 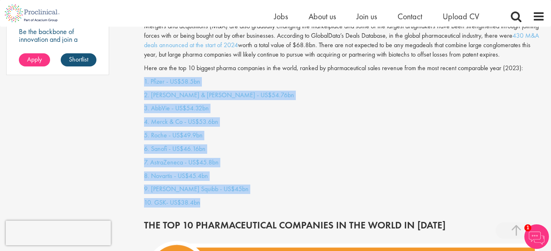 I want to click on a: Contact, so click(x=410, y=16).